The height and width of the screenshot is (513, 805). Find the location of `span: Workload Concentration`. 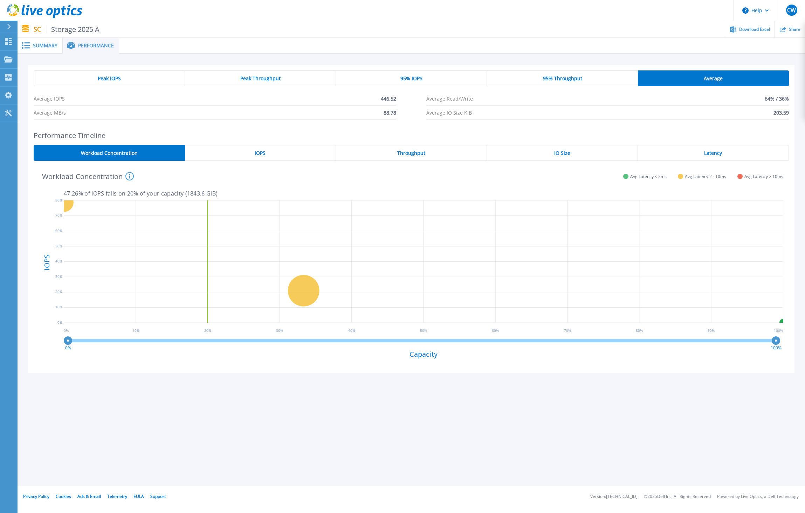

span: Workload Concentration is located at coordinates (109, 153).